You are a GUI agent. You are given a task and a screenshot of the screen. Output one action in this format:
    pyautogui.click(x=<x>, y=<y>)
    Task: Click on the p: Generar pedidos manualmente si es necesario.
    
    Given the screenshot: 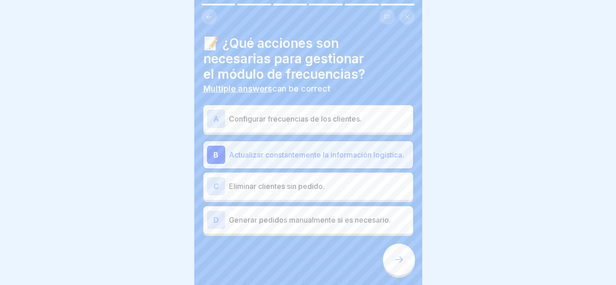 What is the action you would take?
    pyautogui.click(x=319, y=220)
    